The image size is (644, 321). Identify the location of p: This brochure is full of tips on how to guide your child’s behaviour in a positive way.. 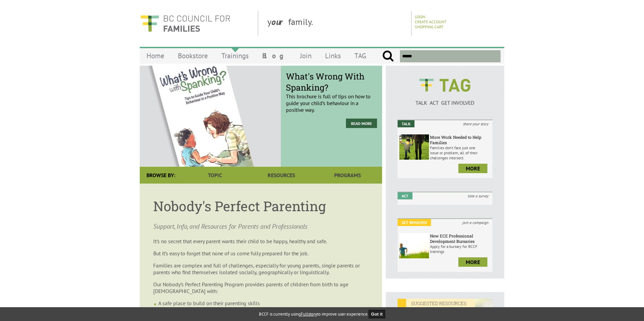
(332, 95).